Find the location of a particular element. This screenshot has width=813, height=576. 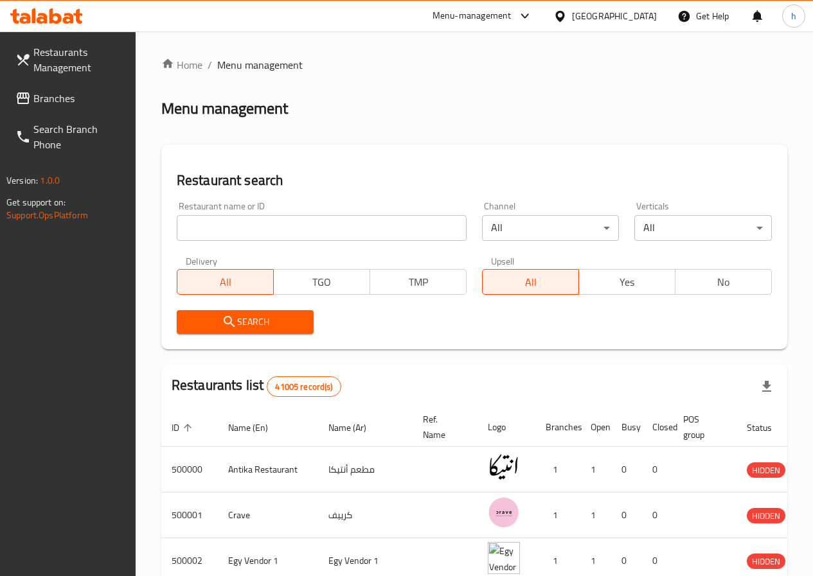

div: Total records count is located at coordinates (303, 387).